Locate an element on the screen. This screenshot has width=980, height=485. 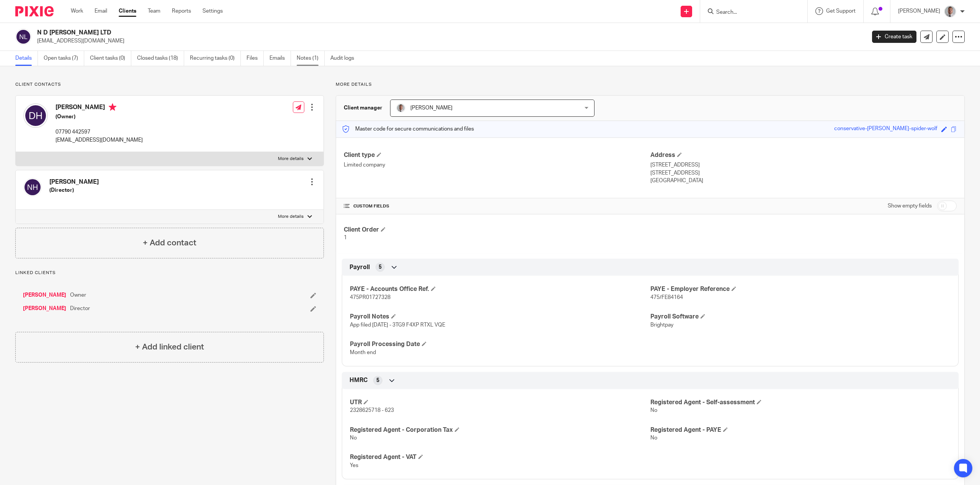
span: 1 is located at coordinates (345, 238).